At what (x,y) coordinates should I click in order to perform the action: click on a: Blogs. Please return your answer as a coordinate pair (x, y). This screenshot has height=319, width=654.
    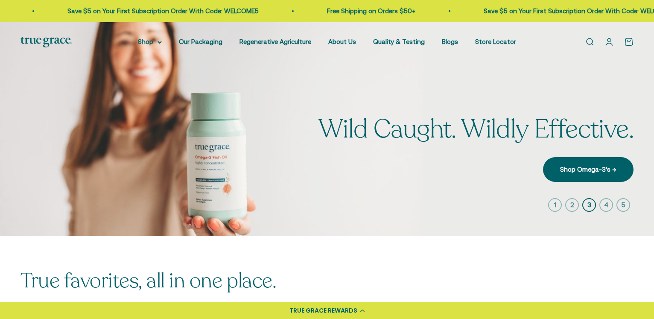
    Looking at the image, I should click on (450, 41).